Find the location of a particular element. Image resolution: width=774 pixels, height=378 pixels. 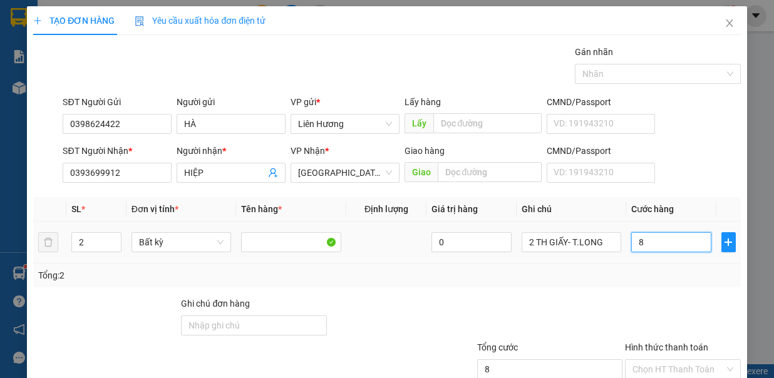

div: Người nhận is located at coordinates (231, 151).